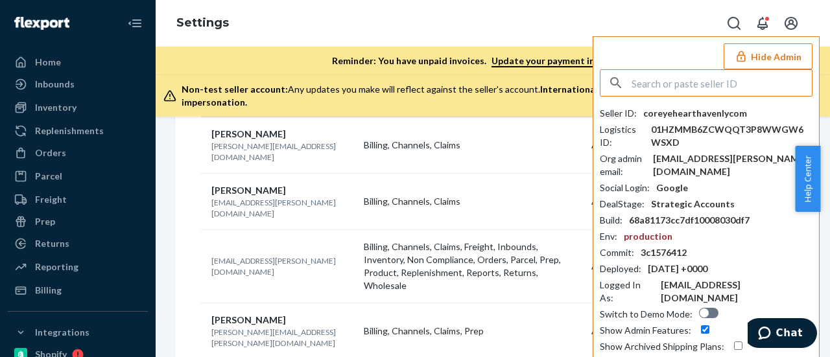  Describe the element at coordinates (808, 179) in the screenshot. I see `span: Help Center` at that location.